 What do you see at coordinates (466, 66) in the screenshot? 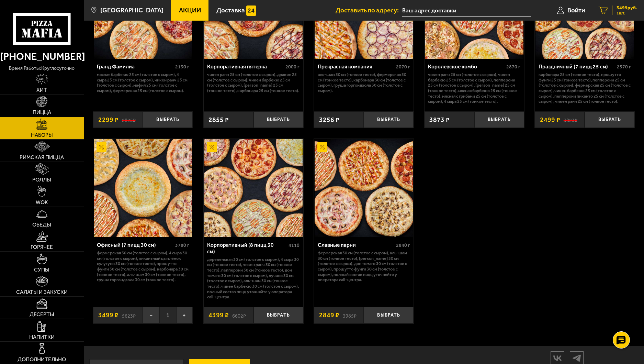
I see `div: Королевское комбо` at bounding box center [466, 66].